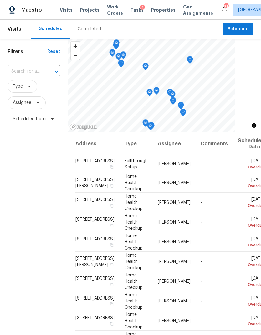  Describe the element at coordinates (53, 52) in the screenshot. I see `div: Reset` at that location.